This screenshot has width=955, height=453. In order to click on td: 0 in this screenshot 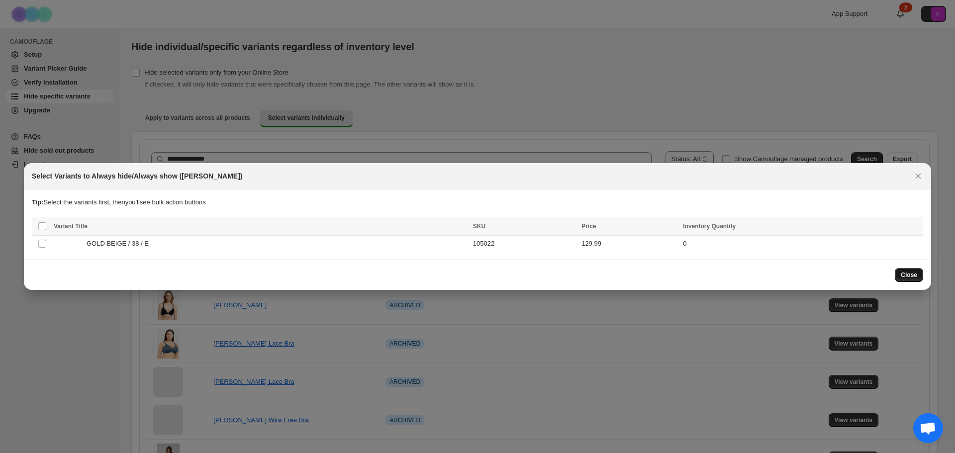, I will do `click(802, 244)`.